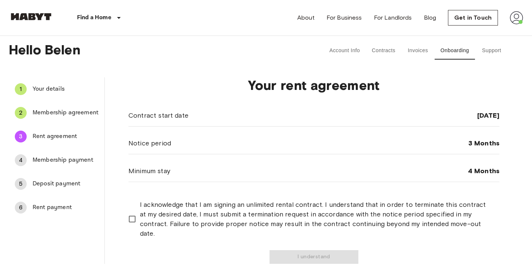  What do you see at coordinates (65, 208) in the screenshot?
I see `span: Rent payment` at bounding box center [65, 208].